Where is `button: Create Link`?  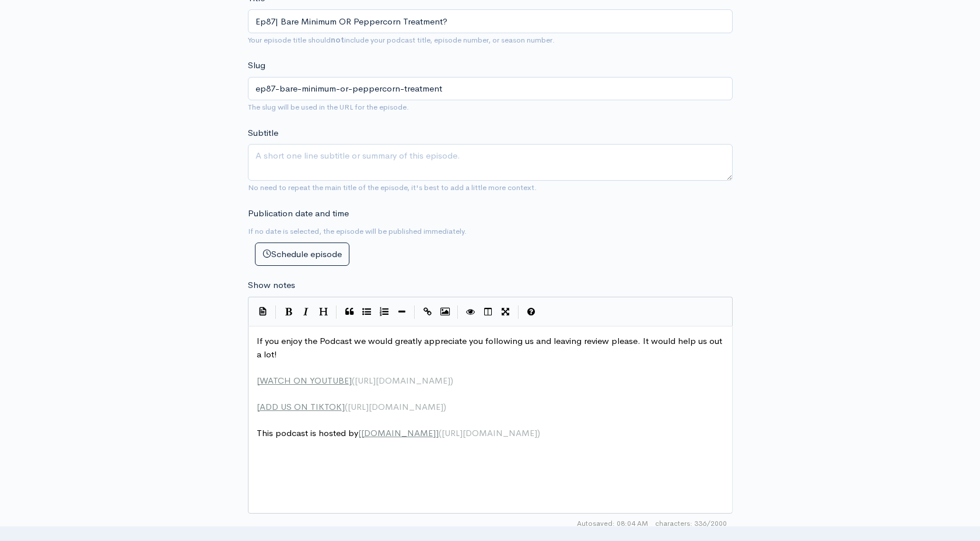 button: Create Link is located at coordinates (428, 312).